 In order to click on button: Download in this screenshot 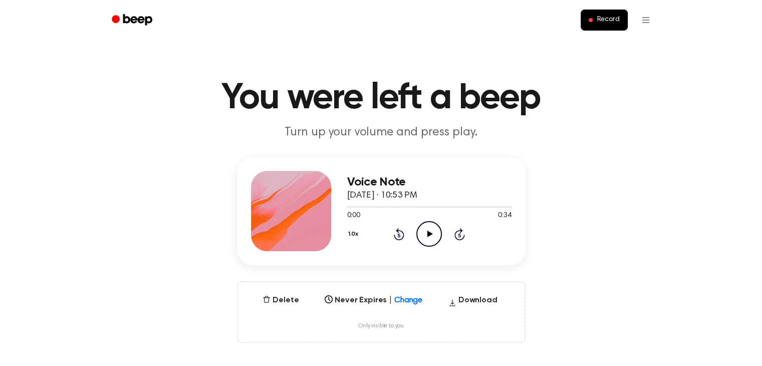, I will do `click(473, 302)`.